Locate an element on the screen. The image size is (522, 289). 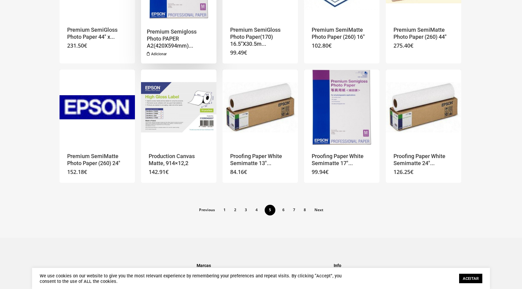
a: Proofing Paper White Semimatte 13″... is located at coordinates (260, 160).